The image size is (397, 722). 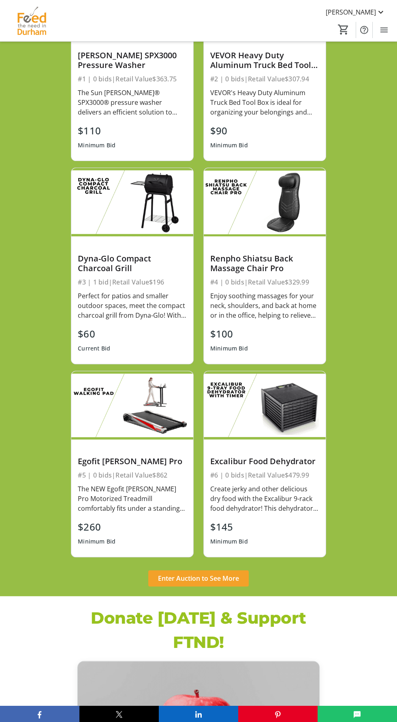 I want to click on div: Excalibur Food Dehydrator, so click(x=264, y=461).